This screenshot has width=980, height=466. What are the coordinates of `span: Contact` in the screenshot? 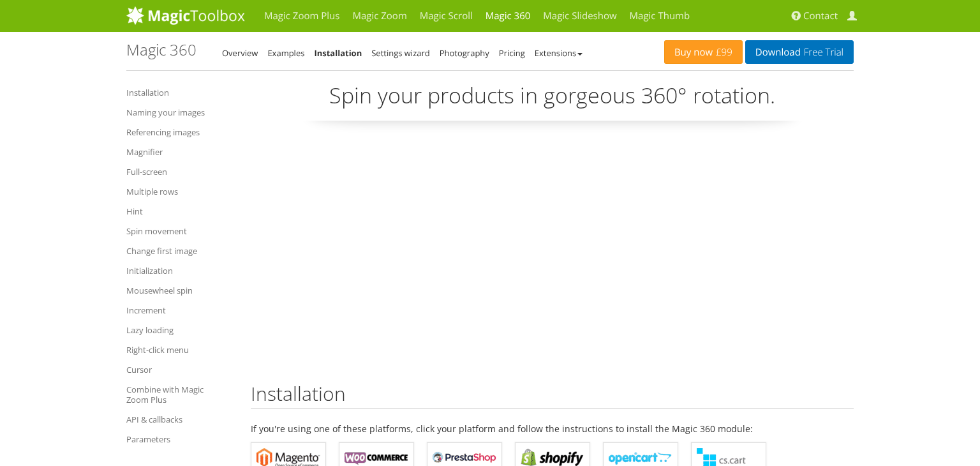 It's located at (820, 16).